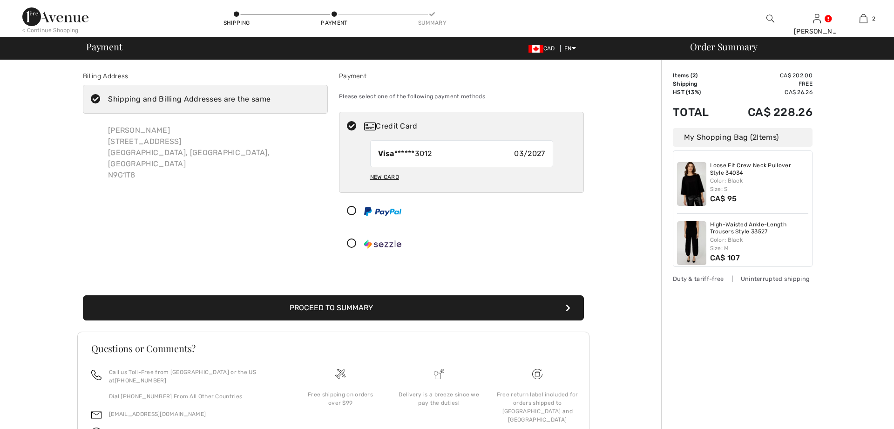 The image size is (894, 429). What do you see at coordinates (768, 75) in the screenshot?
I see `td: CA$ 202.00` at bounding box center [768, 75].